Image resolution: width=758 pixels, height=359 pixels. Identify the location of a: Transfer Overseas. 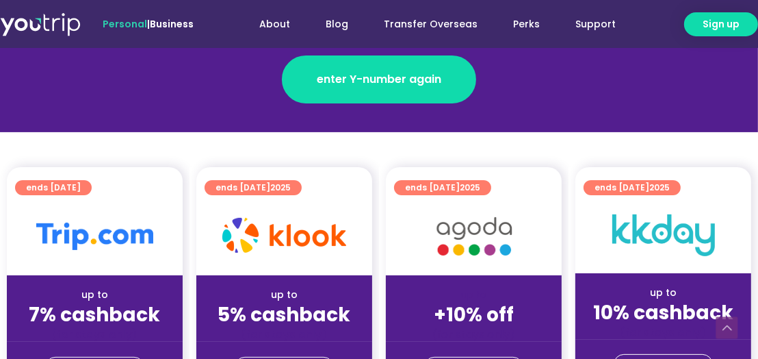
(430, 24).